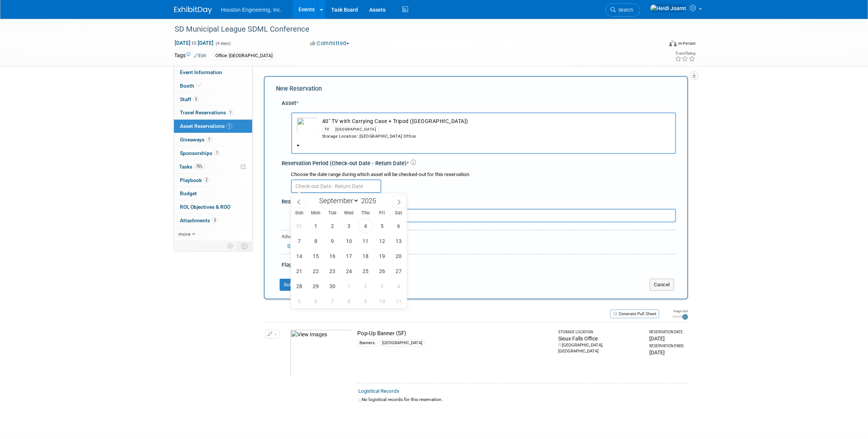 This screenshot has height=439, width=868. What do you see at coordinates (668, 8) in the screenshot?
I see `img: Heidi Joarnt` at bounding box center [668, 8].